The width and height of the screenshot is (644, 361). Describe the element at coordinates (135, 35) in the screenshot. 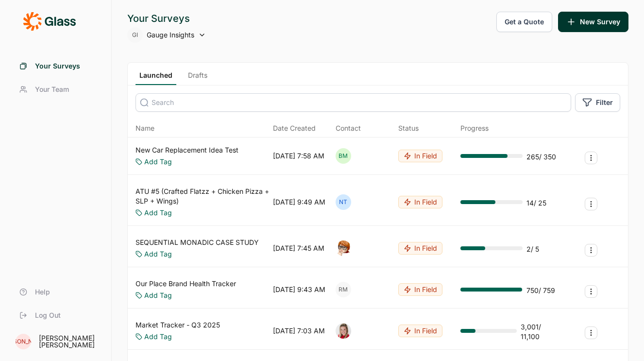

I see `div: GI` at that location.